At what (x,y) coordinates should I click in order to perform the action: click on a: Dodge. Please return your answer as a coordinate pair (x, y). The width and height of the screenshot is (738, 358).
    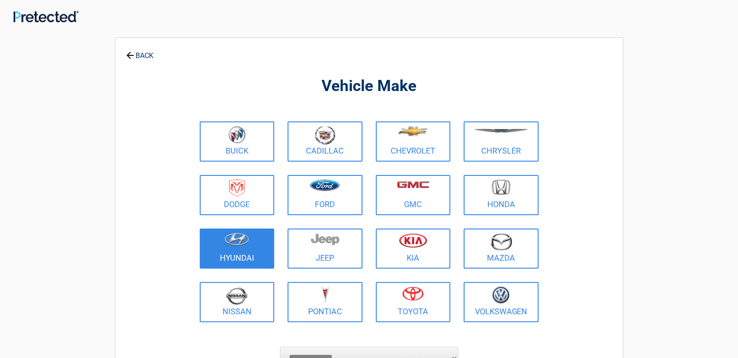
    Looking at the image, I should click on (237, 195).